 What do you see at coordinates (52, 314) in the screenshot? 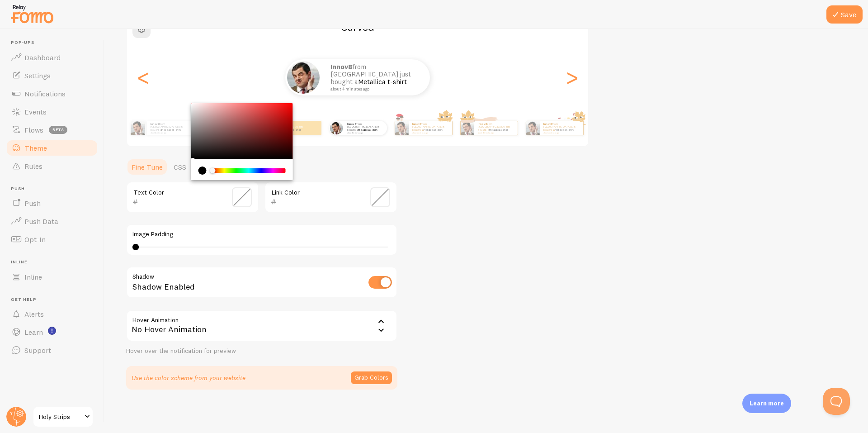
I see `a: Alerts` at bounding box center [52, 314].